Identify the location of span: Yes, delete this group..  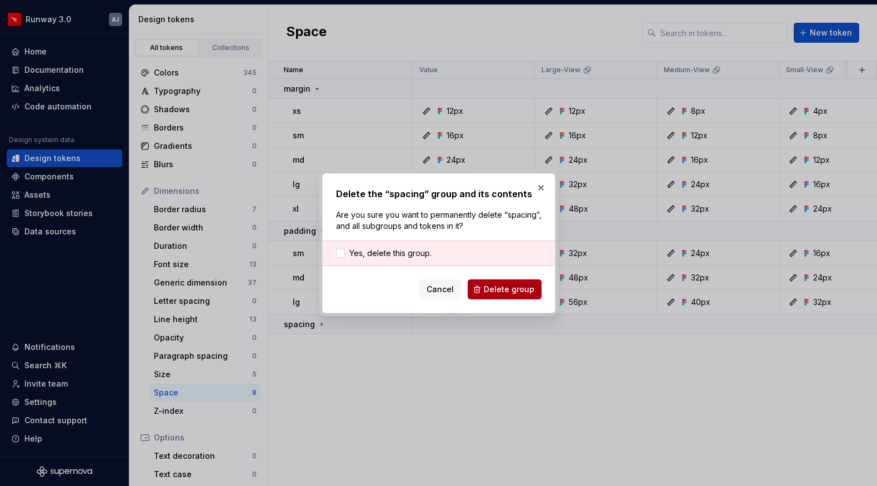
(391, 253).